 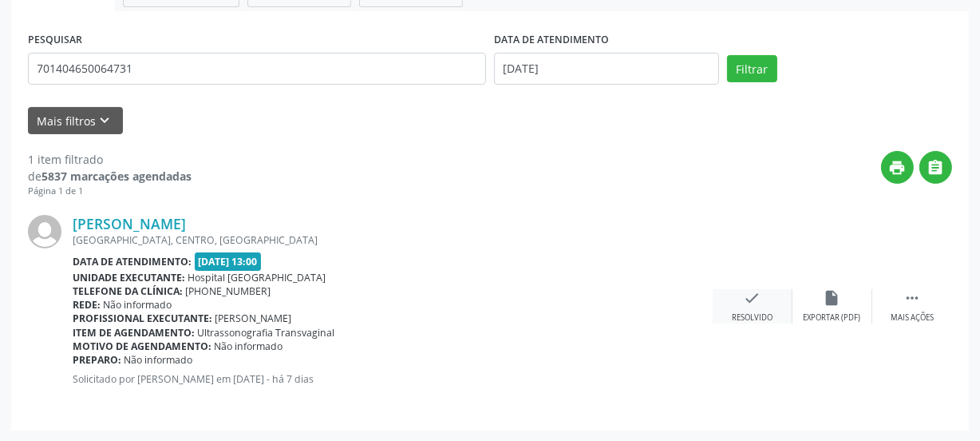 What do you see at coordinates (897, 168) in the screenshot?
I see `i: print` at bounding box center [897, 168].